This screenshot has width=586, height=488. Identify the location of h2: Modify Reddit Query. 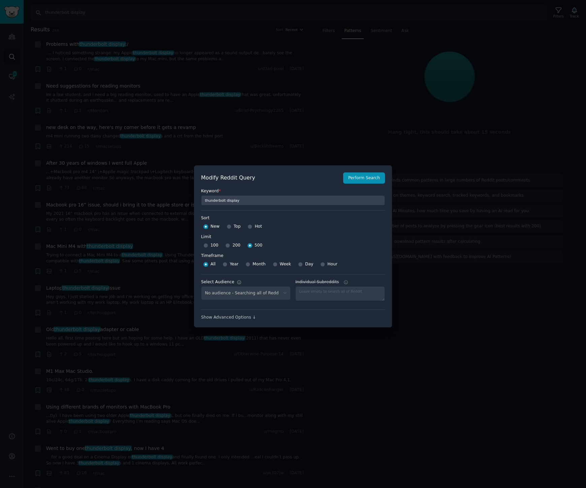
(270, 178).